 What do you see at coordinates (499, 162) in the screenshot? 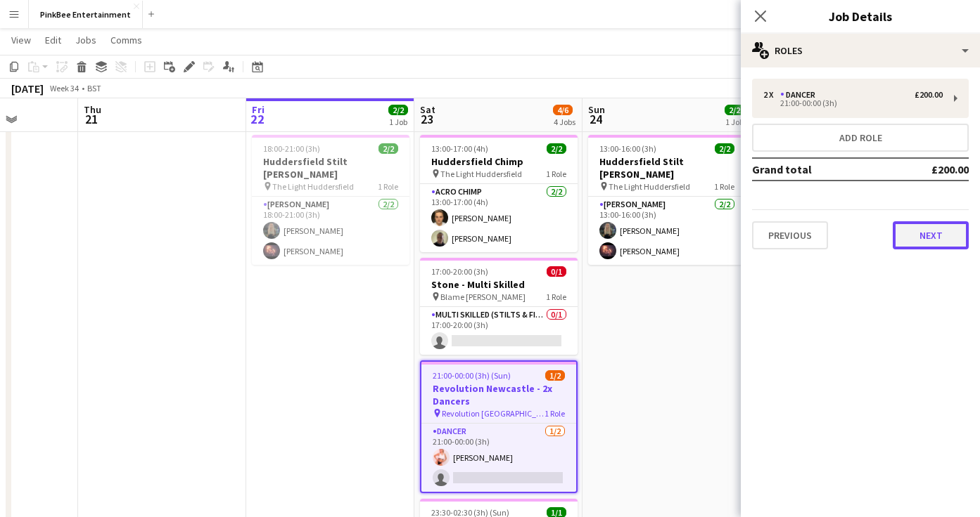
I see `h3: Huddersfield Chimp` at bounding box center [499, 162].